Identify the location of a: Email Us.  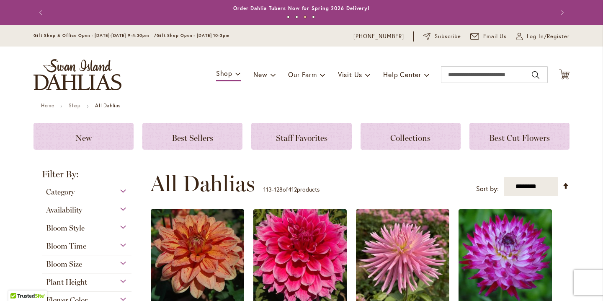
(489, 36).